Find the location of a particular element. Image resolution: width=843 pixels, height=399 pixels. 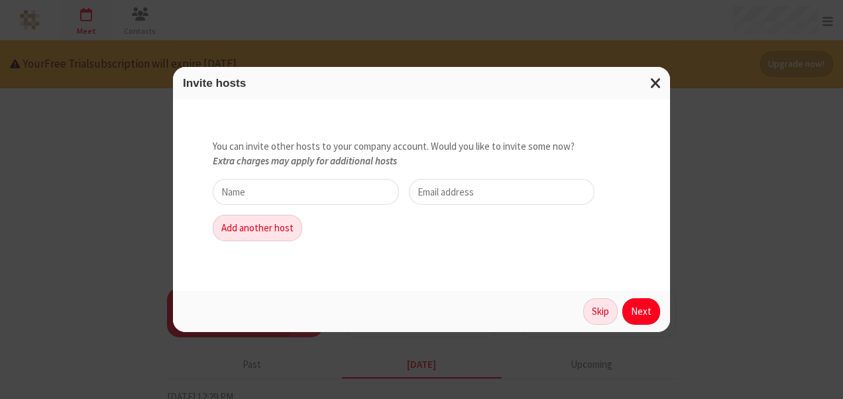

input: Email address is located at coordinates (502, 191).